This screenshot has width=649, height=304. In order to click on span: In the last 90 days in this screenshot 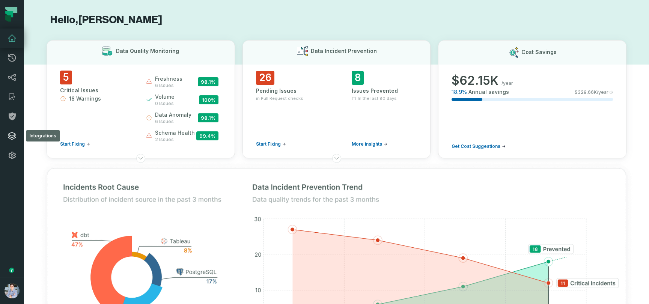, I will do `click(377, 98)`.